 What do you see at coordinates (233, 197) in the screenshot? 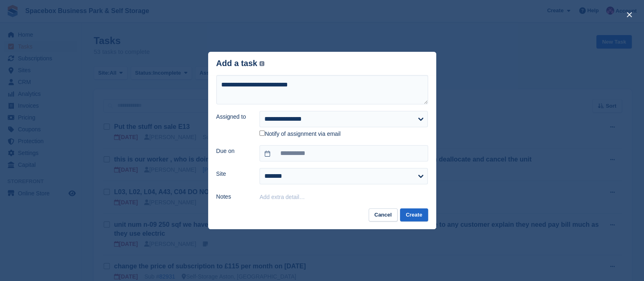
I see `label: Notes` at bounding box center [233, 197].